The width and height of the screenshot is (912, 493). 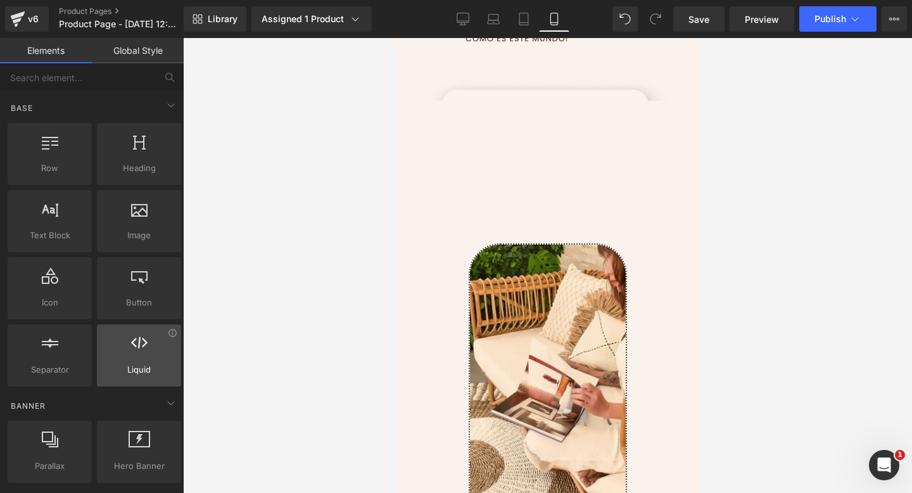 I want to click on span: Hero Banner, so click(x=139, y=465).